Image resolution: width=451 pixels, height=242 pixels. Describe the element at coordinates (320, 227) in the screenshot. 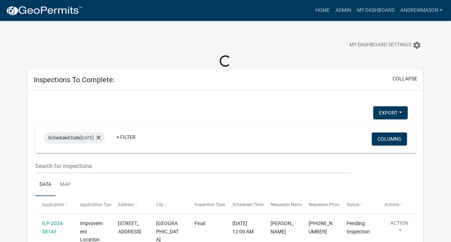

I see `span: 317-544-9349` at that location.